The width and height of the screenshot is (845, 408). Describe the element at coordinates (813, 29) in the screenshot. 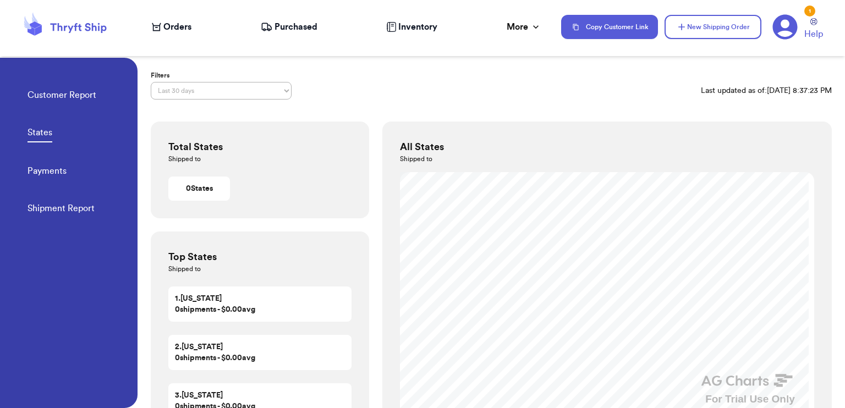

I see `a: Help` at that location.